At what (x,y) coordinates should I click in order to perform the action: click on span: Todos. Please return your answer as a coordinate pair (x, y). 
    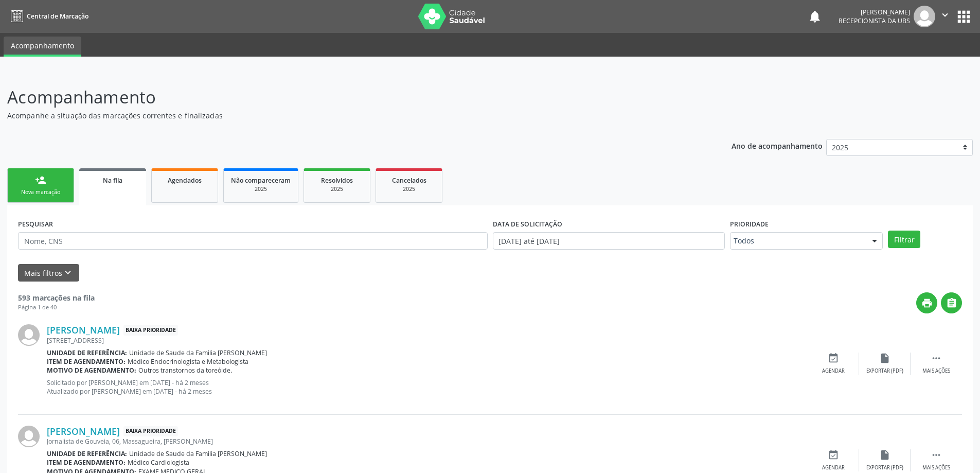
    Looking at the image, I should click on (797, 240).